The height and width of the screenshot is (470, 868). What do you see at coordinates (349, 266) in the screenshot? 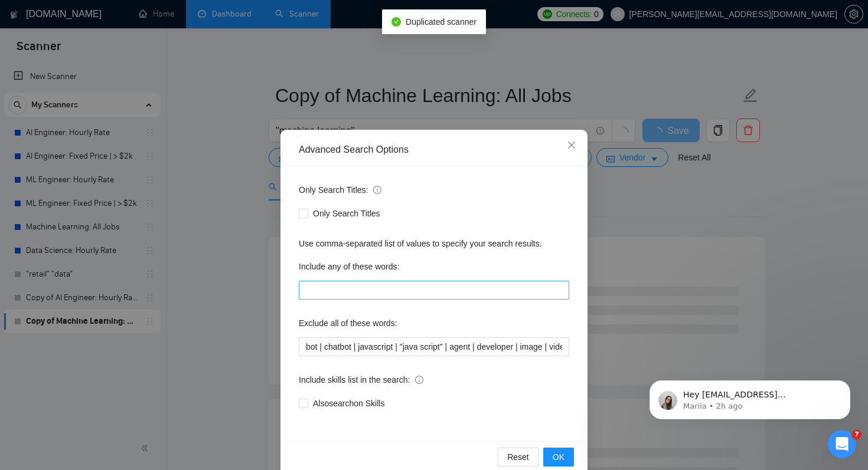
I see `label: Include any of these words:` at bounding box center [349, 266].